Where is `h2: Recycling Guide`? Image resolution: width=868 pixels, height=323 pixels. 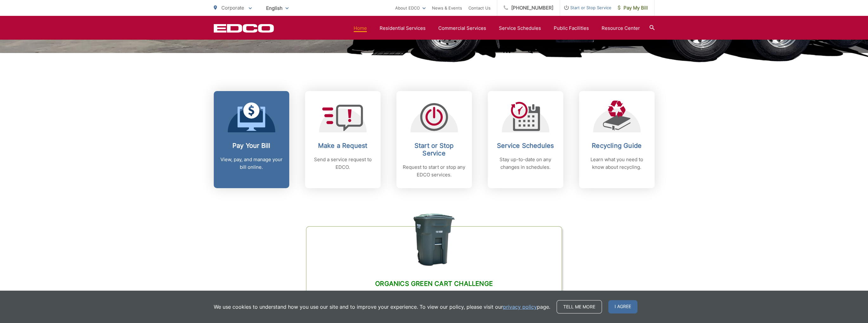
h2: Recycling Guide is located at coordinates (617, 146).